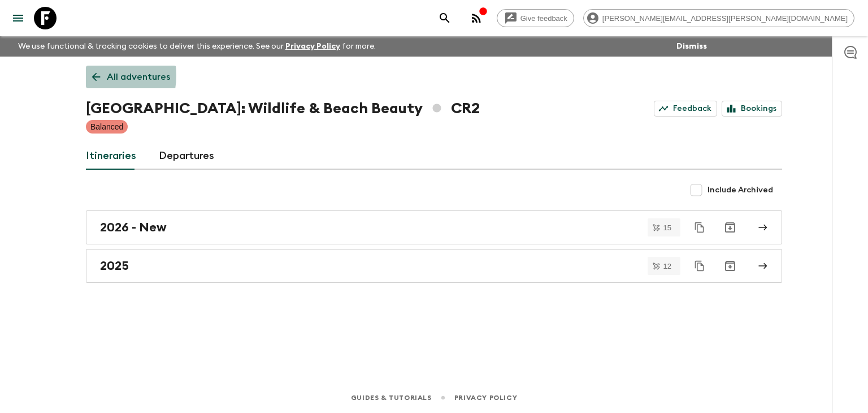 The image size is (868, 413). I want to click on a: Bookings, so click(752, 108).